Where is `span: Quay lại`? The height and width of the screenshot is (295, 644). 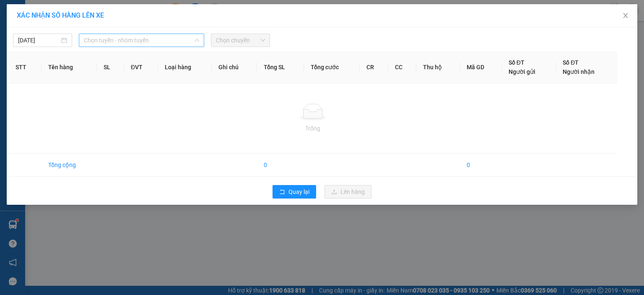 span: Quay lại is located at coordinates (299, 192).